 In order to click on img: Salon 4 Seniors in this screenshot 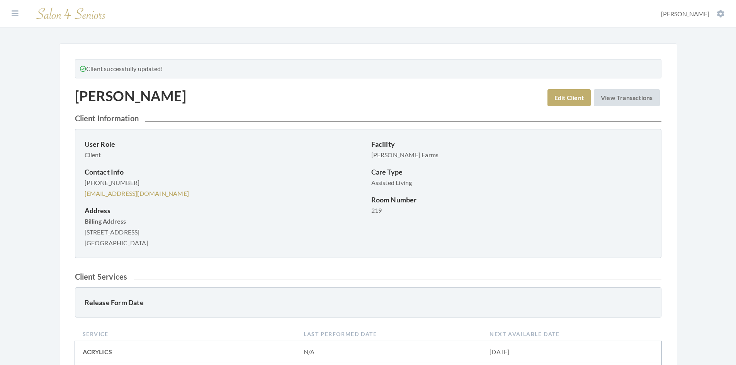, I will do `click(71, 14)`.